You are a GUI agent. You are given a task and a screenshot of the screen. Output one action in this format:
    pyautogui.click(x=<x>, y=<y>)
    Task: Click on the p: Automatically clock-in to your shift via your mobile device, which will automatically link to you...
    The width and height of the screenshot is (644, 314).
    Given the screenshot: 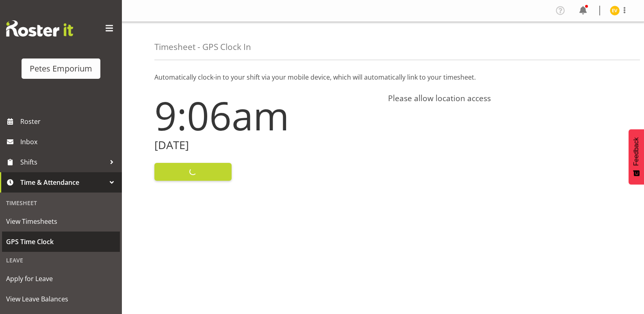 What is the action you would take?
    pyautogui.click(x=383, y=77)
    